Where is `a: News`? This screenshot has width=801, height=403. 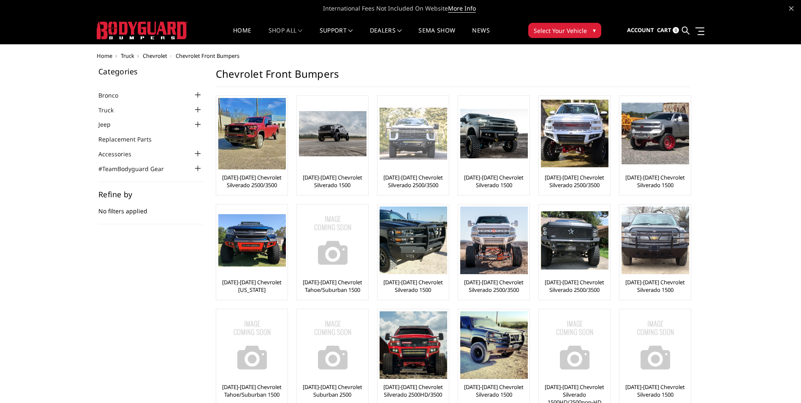 a: News is located at coordinates (481, 35).